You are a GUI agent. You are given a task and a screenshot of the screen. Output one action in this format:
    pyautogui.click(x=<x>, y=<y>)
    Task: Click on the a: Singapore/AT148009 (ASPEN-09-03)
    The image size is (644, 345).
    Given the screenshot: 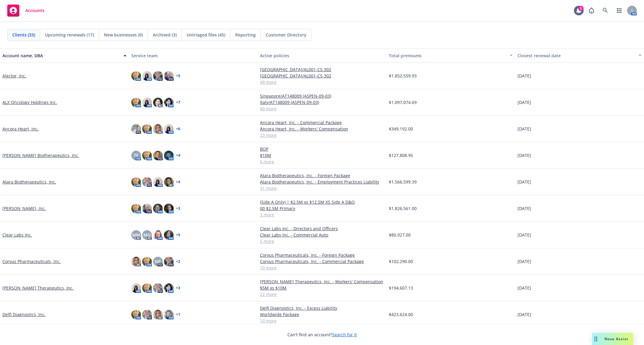 What is the action you would take?
    pyautogui.click(x=322, y=96)
    